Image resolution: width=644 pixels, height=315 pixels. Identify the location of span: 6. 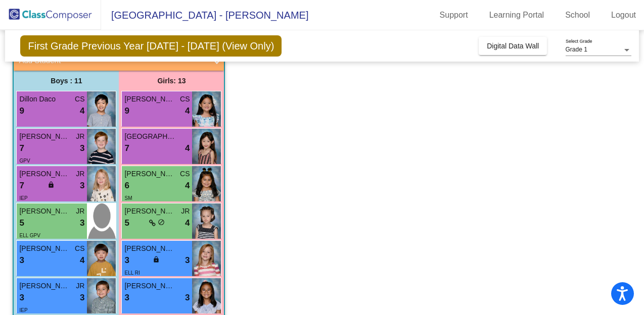
(127, 186).